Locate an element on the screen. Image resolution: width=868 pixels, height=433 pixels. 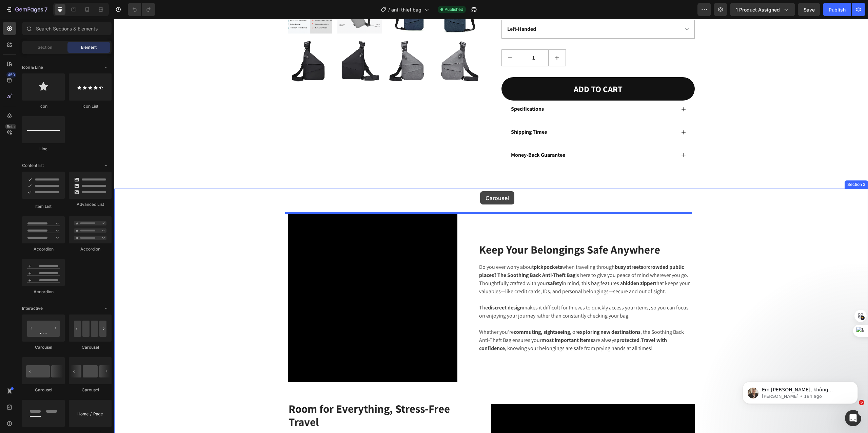
div: Item List is located at coordinates (44, 207).